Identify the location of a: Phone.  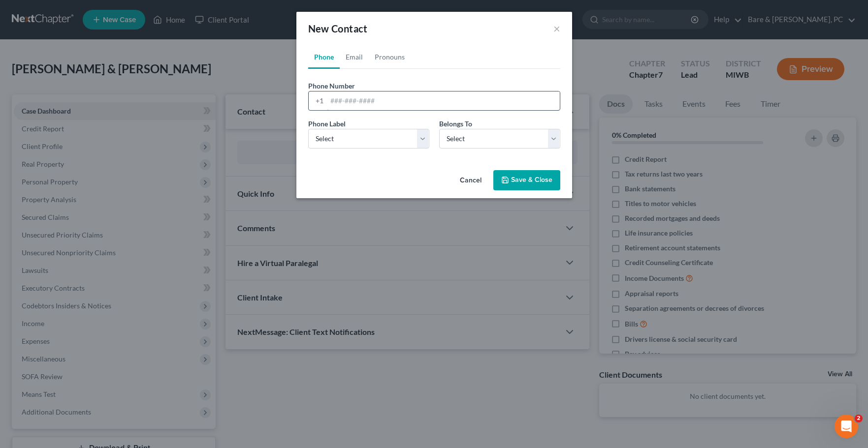
(324, 57).